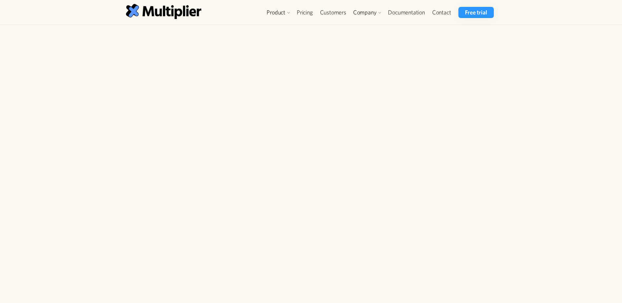 The height and width of the screenshot is (303, 622). Describe the element at coordinates (476, 12) in the screenshot. I see `a: Free trial` at that location.